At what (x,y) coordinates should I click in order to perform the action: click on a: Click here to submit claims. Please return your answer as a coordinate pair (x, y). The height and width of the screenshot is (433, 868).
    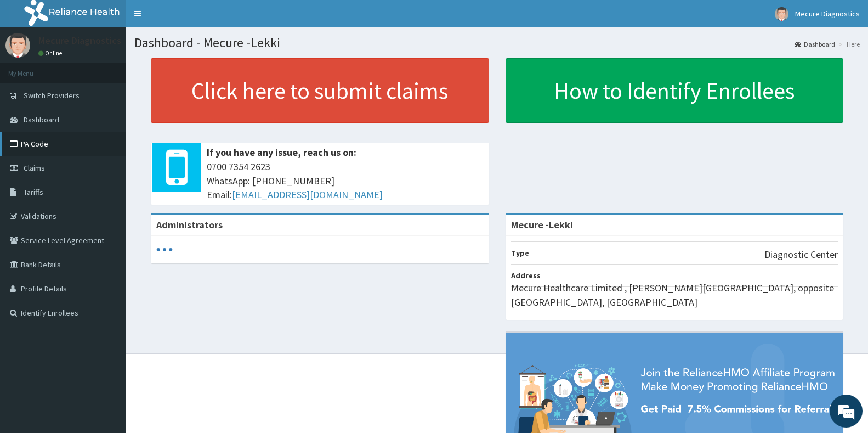
    Looking at the image, I should click on (320, 91).